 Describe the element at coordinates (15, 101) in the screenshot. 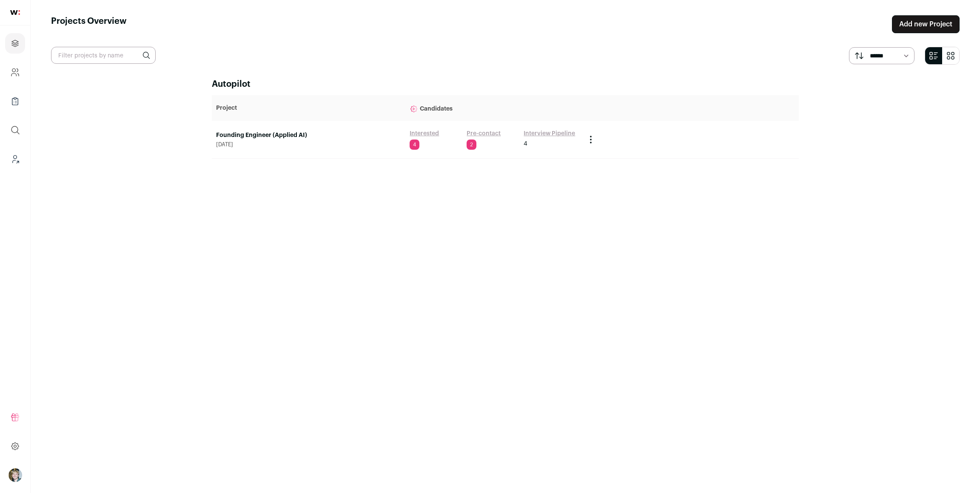

I see `a: Company Lists` at that location.